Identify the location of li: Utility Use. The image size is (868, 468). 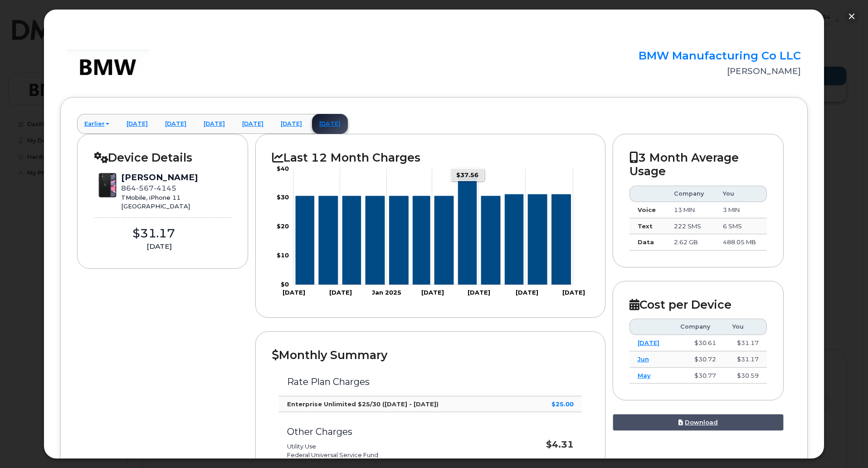
(399, 446).